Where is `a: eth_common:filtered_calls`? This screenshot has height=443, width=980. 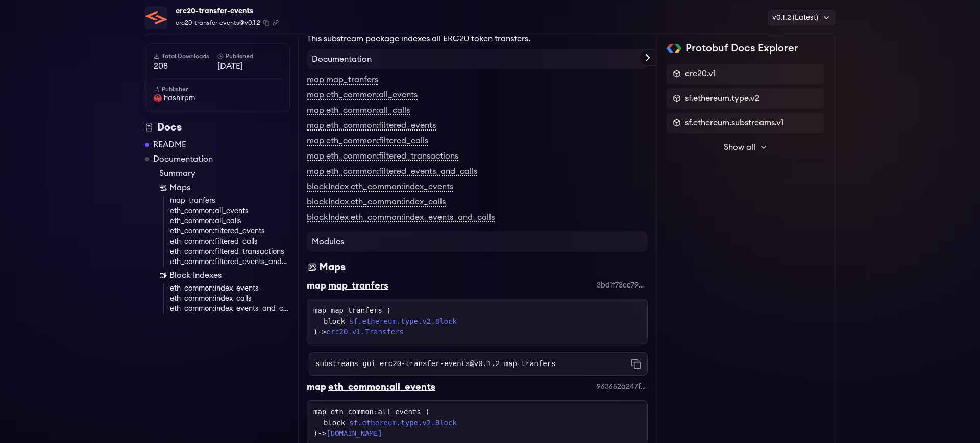
a: eth_common:filtered_calls is located at coordinates (230, 242).